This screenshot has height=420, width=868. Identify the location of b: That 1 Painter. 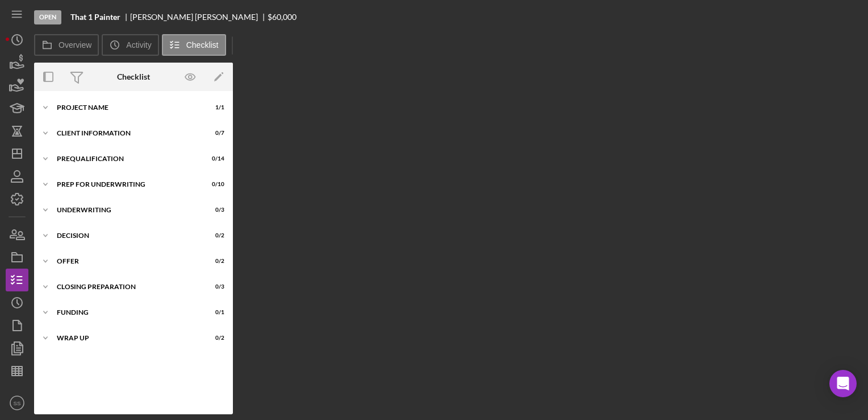
(95, 17).